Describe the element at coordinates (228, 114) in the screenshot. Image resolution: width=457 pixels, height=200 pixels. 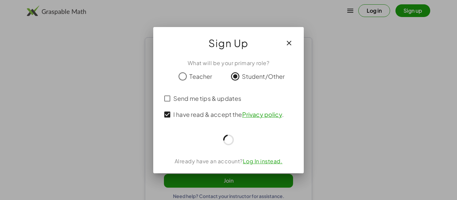
I see `span: I have read & accept the .` at that location.